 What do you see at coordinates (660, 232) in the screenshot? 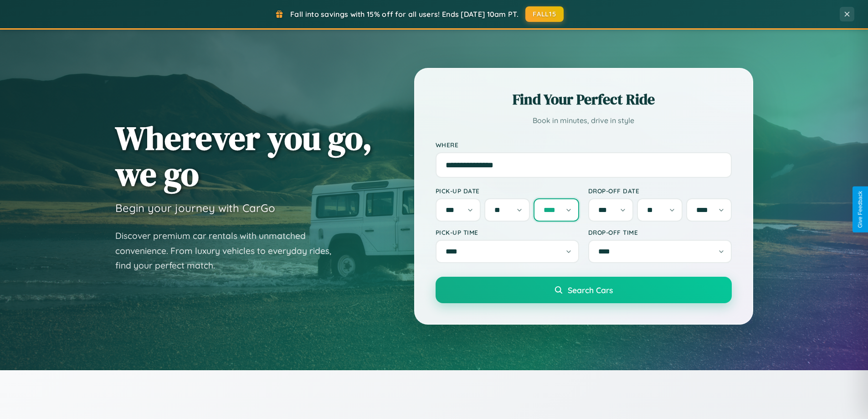
I see `label: Drop-off Time` at bounding box center [660, 232].